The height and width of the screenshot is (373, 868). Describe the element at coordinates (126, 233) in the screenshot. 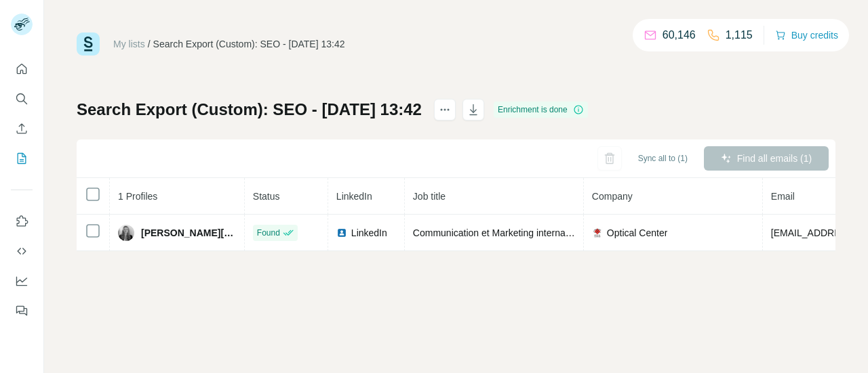

I see `img: Avatar` at that location.